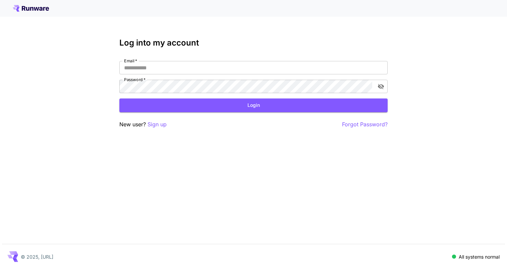  What do you see at coordinates (135, 79) in the screenshot?
I see `label: Password` at bounding box center [135, 79].